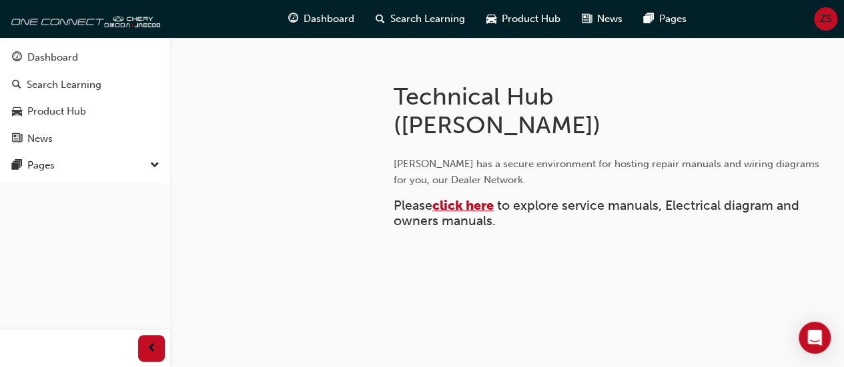 The image size is (844, 367). Describe the element at coordinates (329, 19) in the screenshot. I see `span: Dashboard` at that location.